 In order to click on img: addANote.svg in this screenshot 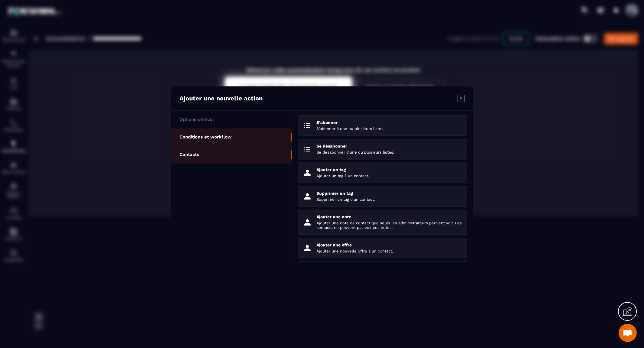, I will do `click(307, 222)`.